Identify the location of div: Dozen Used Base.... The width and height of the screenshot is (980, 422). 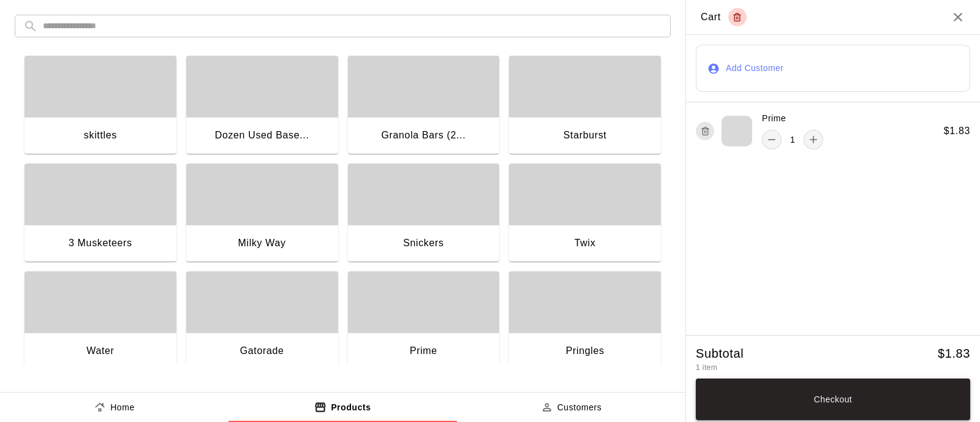
(262, 135).